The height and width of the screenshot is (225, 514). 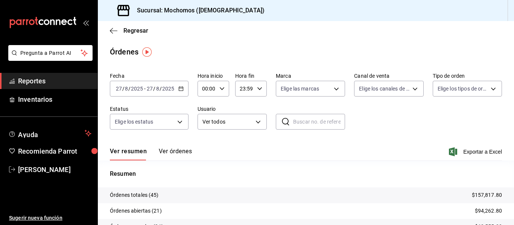 I want to click on button: Ver resumen, so click(x=128, y=154).